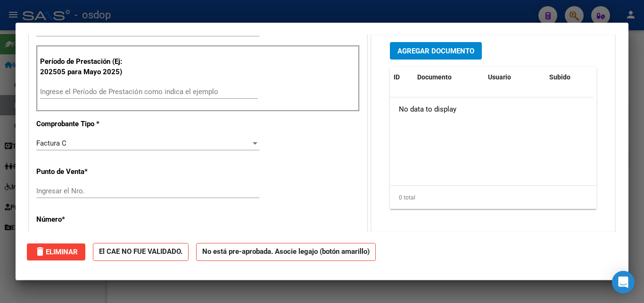 The height and width of the screenshot is (303, 644). Describe the element at coordinates (85, 171) in the screenshot. I see `p: Punto de Venta` at that location.